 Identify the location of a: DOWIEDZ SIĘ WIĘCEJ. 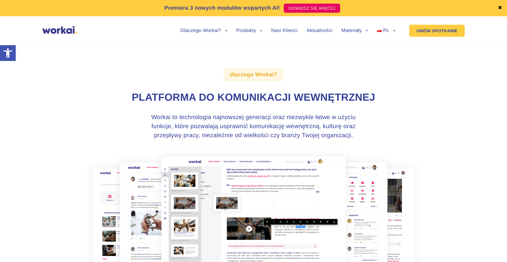
(312, 8).